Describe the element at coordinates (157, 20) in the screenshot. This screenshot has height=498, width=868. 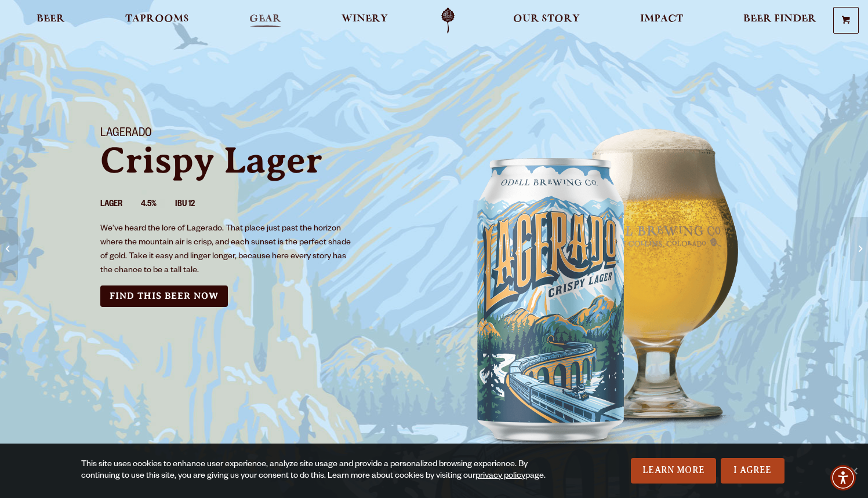
I see `a: Taprooms` at that location.